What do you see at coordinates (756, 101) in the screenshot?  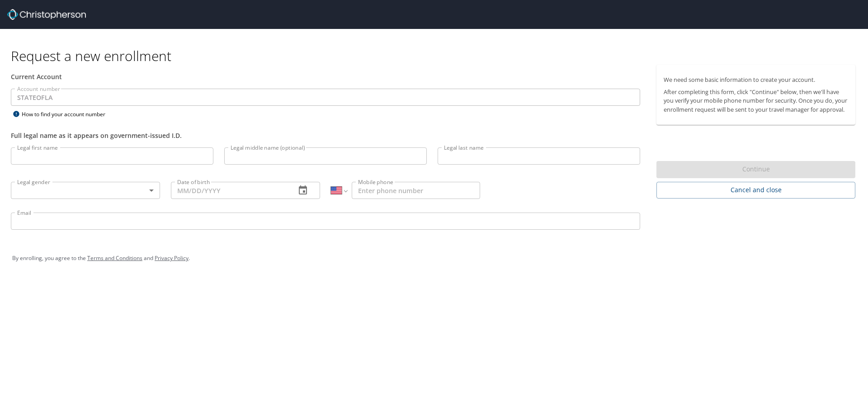 I see `p: After completing this form, click "Continue" below, then we'll have you verify your mobile phone ...` at bounding box center [756, 101].